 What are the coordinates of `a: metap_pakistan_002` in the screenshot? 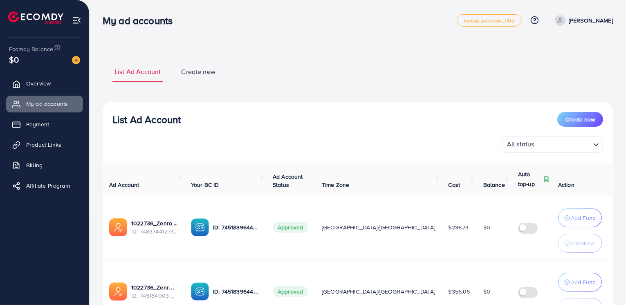 It's located at (489, 20).